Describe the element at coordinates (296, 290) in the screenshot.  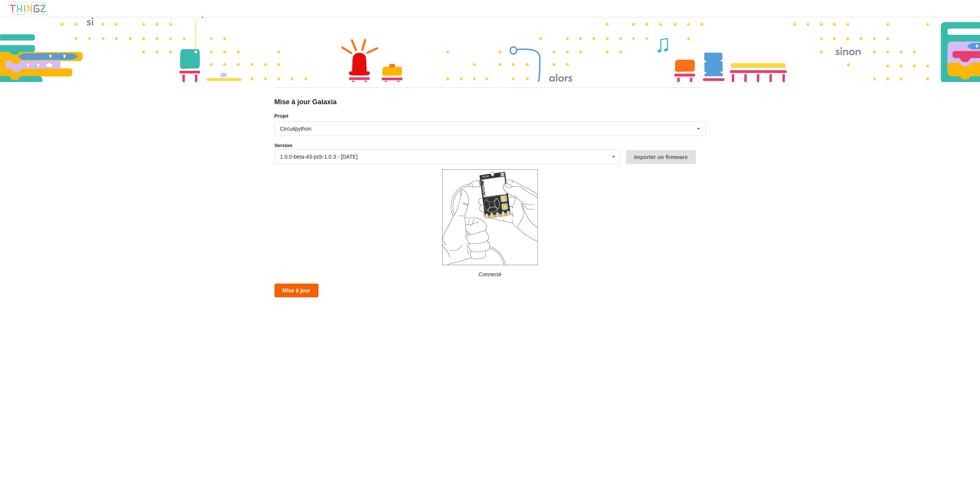
I see `button: Mise à jour` at that location.